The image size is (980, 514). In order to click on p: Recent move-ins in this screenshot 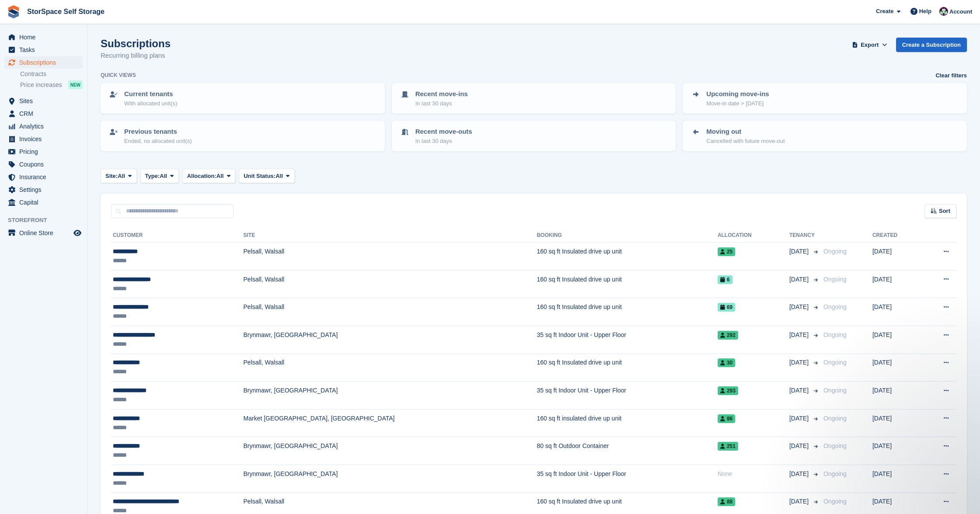, I will do `click(442, 94)`.